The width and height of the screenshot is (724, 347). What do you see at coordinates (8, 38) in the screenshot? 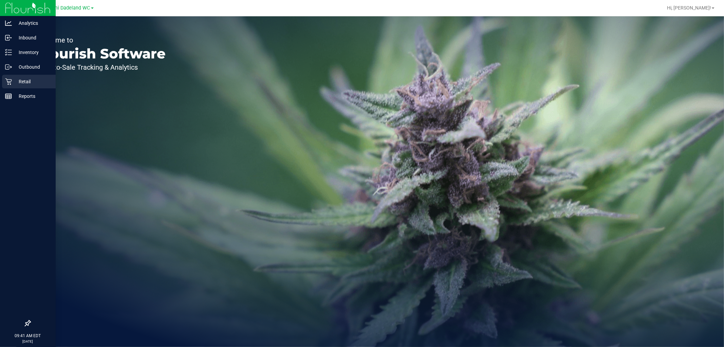
I see `inline-svg: Inbound` at bounding box center [8, 38].